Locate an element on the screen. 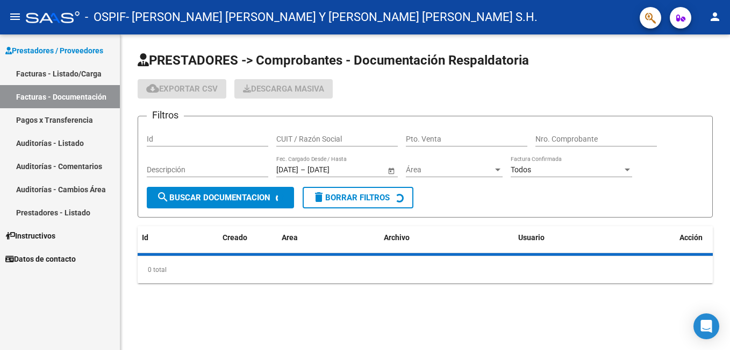  span: Buscar Documentacion is located at coordinates (214, 197).